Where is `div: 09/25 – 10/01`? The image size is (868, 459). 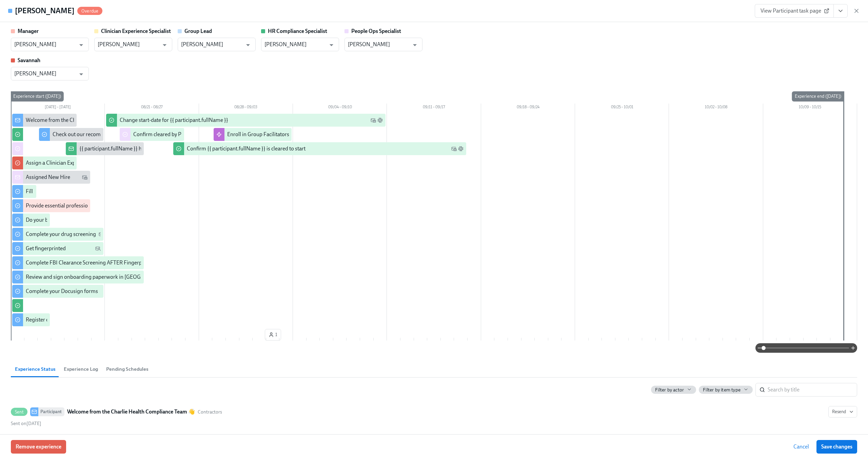 div: 09/25 – 10/01 is located at coordinates (622, 108).